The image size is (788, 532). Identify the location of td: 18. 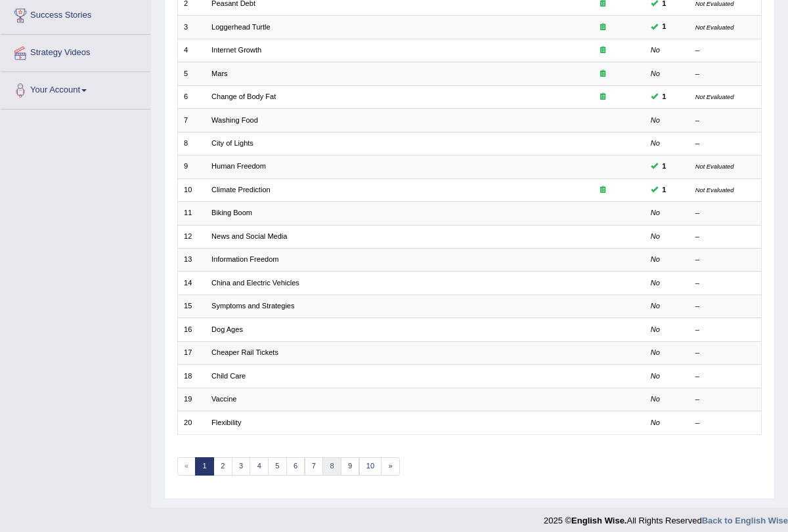
(191, 376).